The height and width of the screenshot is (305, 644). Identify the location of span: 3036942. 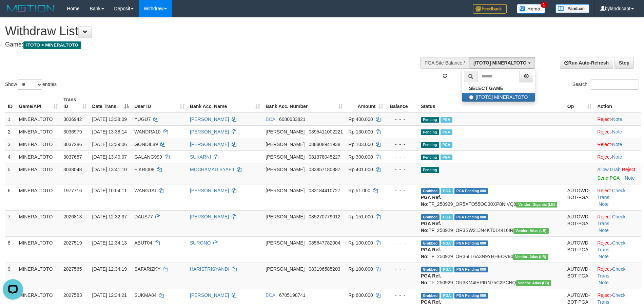
(73, 119).